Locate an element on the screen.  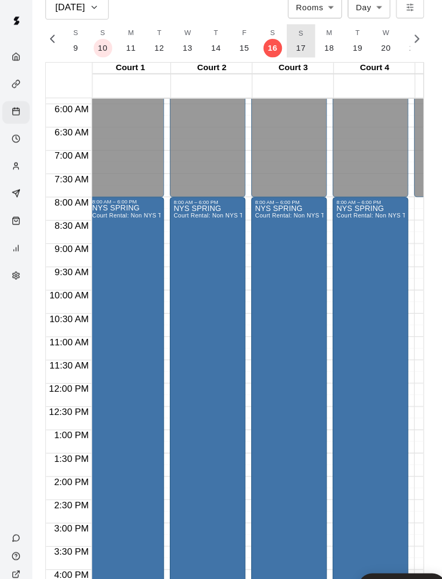
p: 9 is located at coordinates (70, 44).